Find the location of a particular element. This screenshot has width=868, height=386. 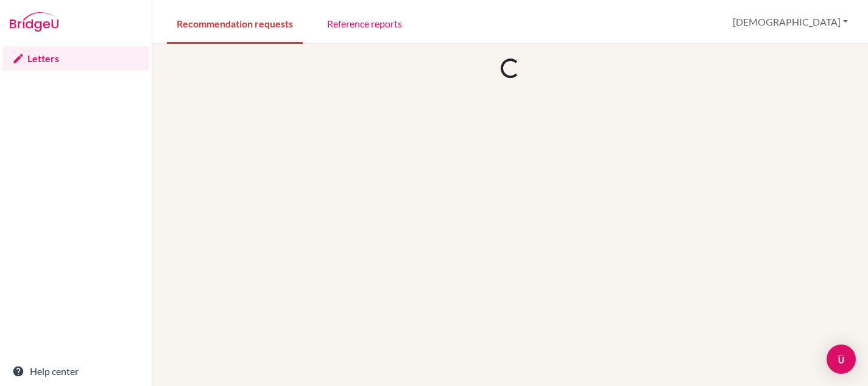

a: Letters is located at coordinates (75, 58).